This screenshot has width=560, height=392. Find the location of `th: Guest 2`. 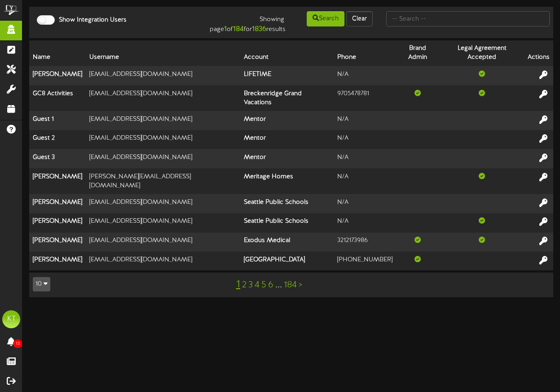

th: Guest 2 is located at coordinates (57, 140).